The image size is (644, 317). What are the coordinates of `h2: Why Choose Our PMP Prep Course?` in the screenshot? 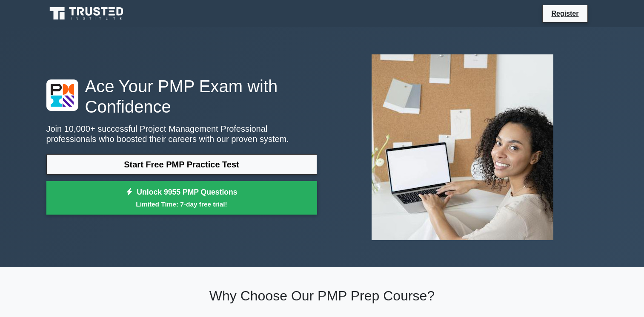 It's located at (322, 295).